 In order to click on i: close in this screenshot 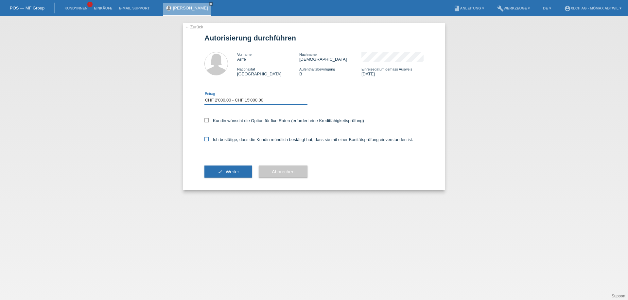, I will do `click(211, 4)`.